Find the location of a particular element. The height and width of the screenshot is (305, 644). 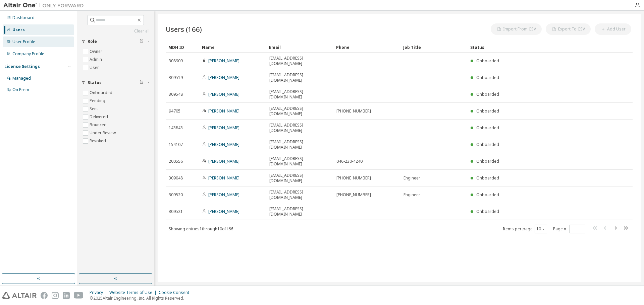

button: Export To CSV is located at coordinates (568, 29).